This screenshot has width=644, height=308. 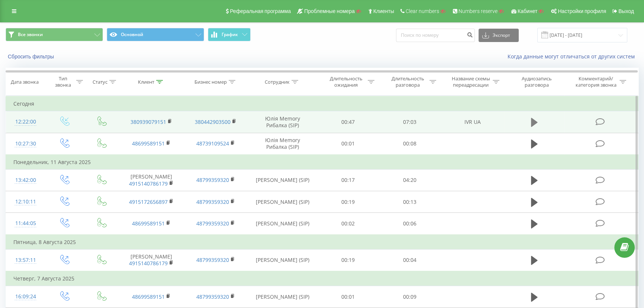 I want to click on div: 12:10:11, so click(x=25, y=201).